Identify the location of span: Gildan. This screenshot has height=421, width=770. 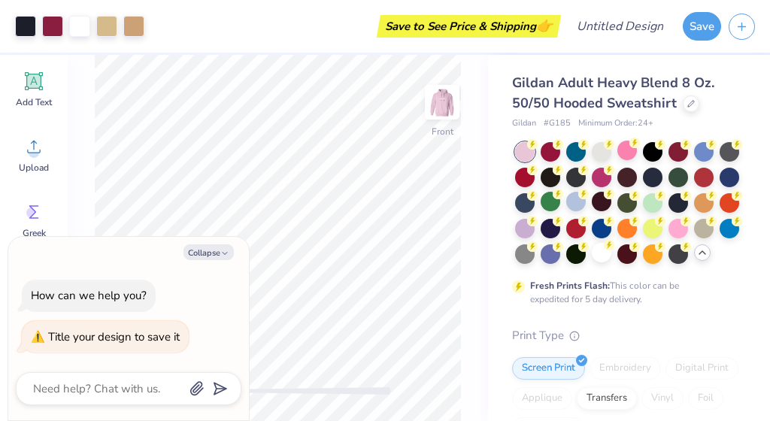
(524, 123).